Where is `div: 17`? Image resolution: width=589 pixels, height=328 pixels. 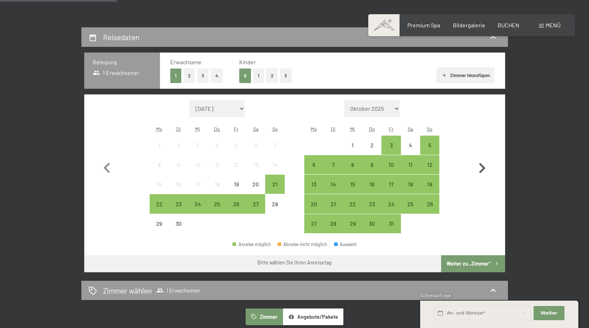 div: 17 is located at coordinates (197, 190).